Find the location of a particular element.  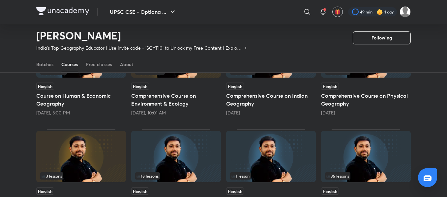

button: UPSC CSE - Optiona ... is located at coordinates (143, 12).